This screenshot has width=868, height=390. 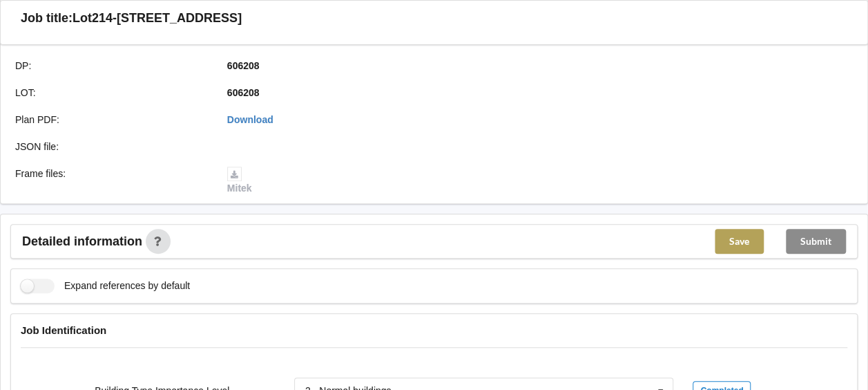 I want to click on h4: Job Identification, so click(x=434, y=330).